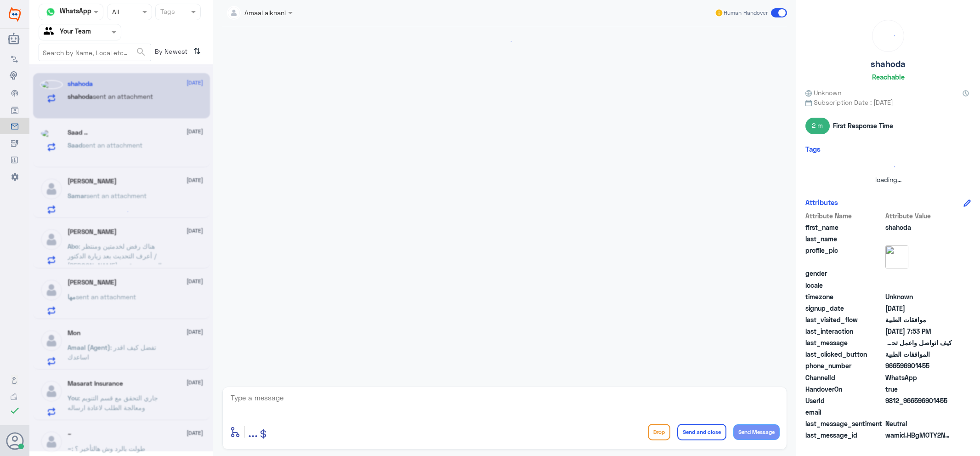  I want to click on span: search, so click(141, 52).